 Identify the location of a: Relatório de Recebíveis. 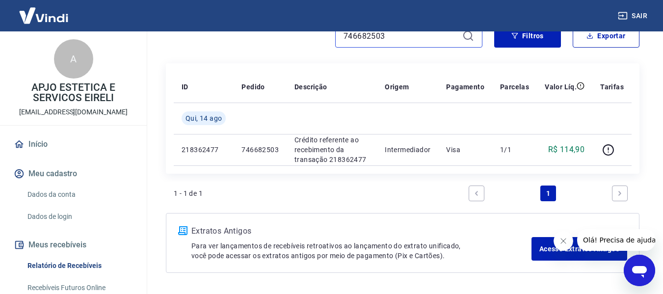
(79, 265).